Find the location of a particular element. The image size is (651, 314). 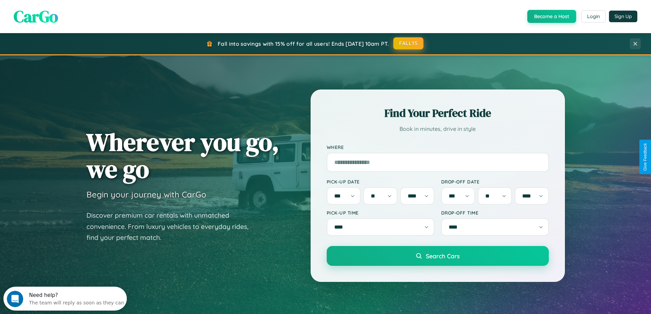

button: Login is located at coordinates (594, 16).